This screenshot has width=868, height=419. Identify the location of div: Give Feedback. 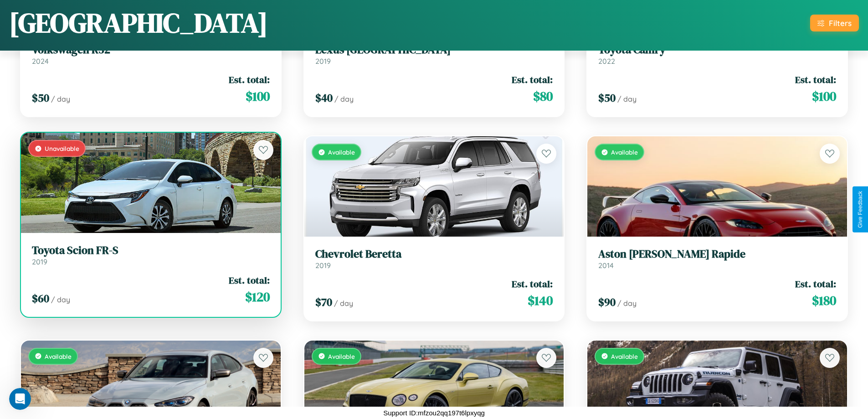
(860, 209).